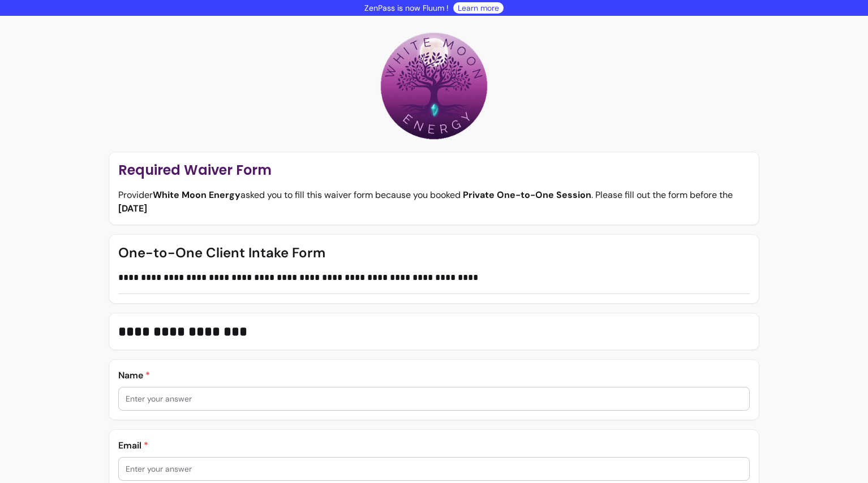  What do you see at coordinates (478, 8) in the screenshot?
I see `a: Learn more` at bounding box center [478, 8].